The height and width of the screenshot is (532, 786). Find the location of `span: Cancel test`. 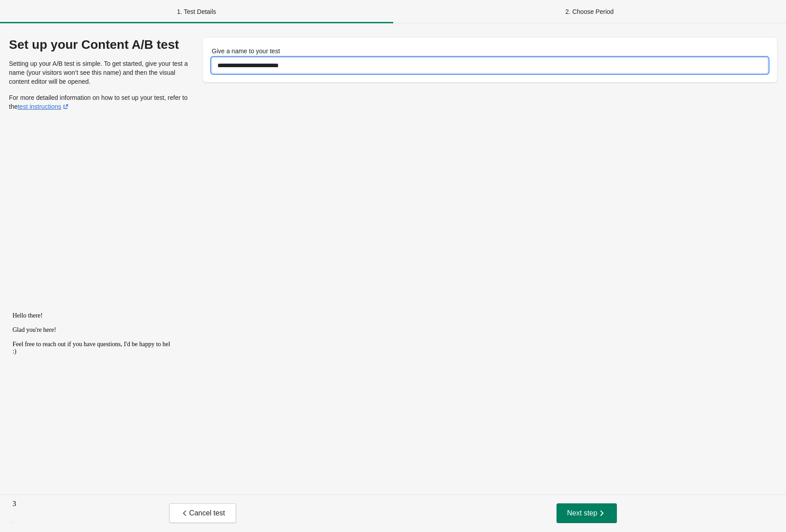

span: Cancel test is located at coordinates (202, 513).